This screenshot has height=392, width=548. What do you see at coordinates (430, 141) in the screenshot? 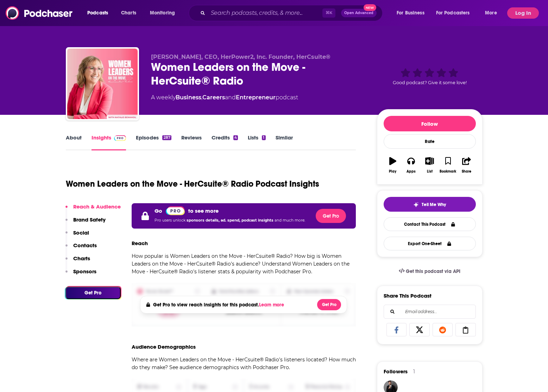
I see `div: Rate` at bounding box center [430, 141].